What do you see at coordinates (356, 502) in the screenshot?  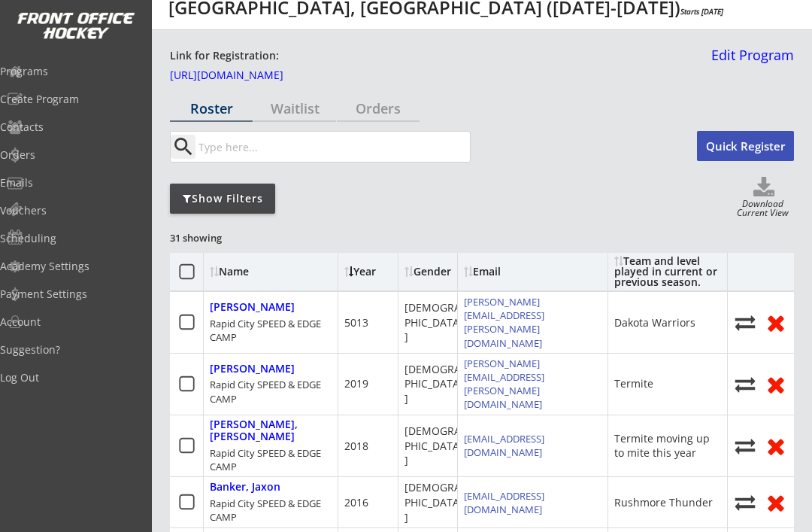 I see `div: 2016` at bounding box center [356, 502].